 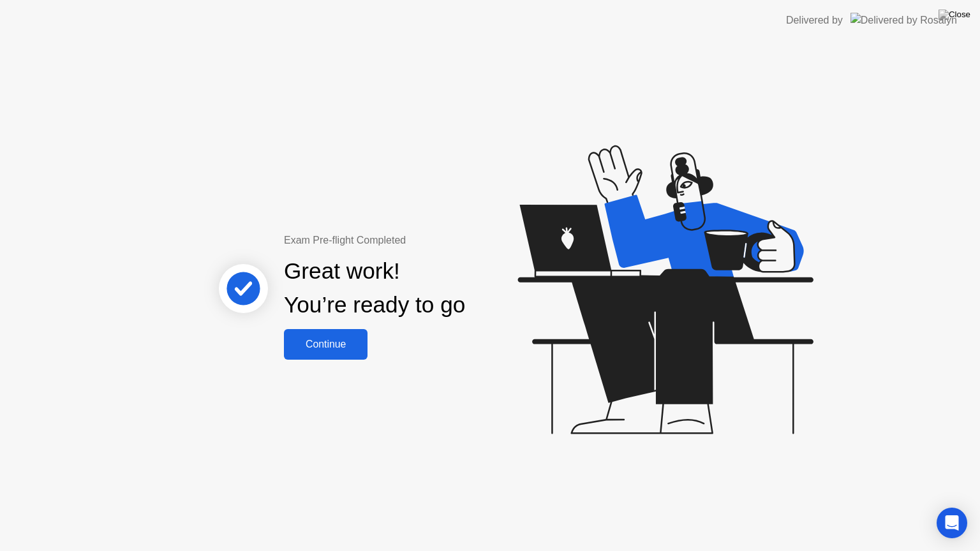 I want to click on img: Close, so click(x=955, y=14).